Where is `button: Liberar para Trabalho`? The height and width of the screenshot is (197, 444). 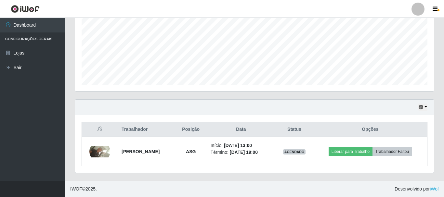
button: Liberar para Trabalho is located at coordinates (350, 152).